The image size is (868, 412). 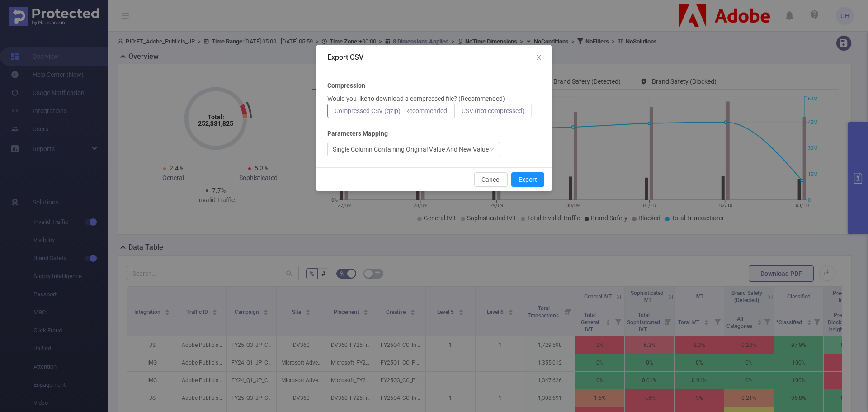 What do you see at coordinates (357, 134) in the screenshot?
I see `b: Parameters Mapping` at bounding box center [357, 134].